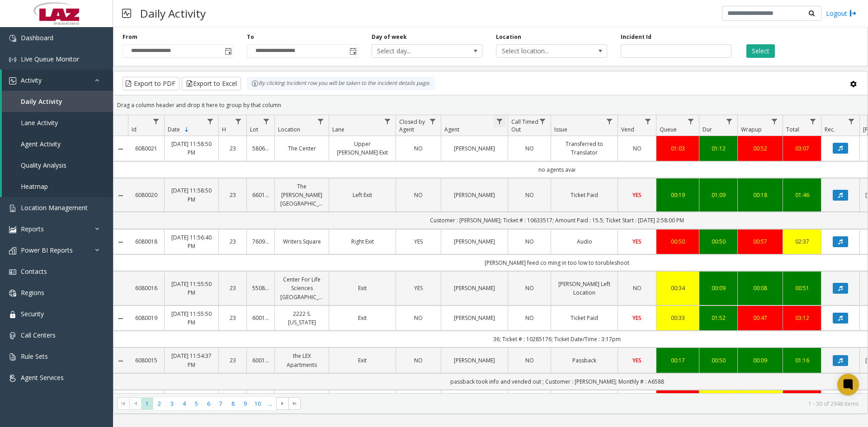 Image resolution: width=868 pixels, height=427 pixels. I want to click on span: Lot, so click(254, 129).